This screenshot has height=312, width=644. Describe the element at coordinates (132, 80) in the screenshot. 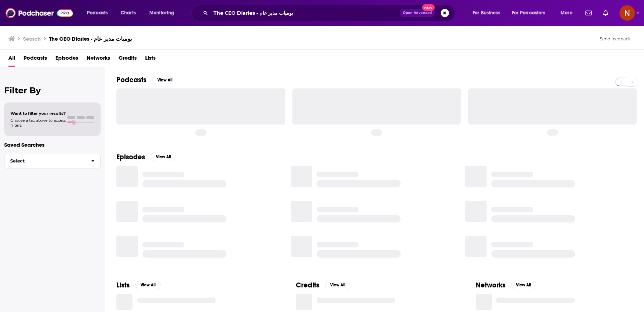

I see `h2: Podcasts` at that location.